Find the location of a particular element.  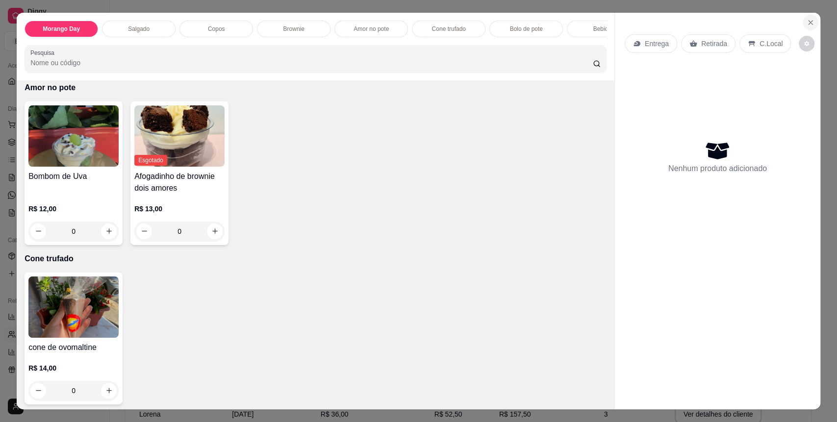

p: Bebidas is located at coordinates (603, 29).